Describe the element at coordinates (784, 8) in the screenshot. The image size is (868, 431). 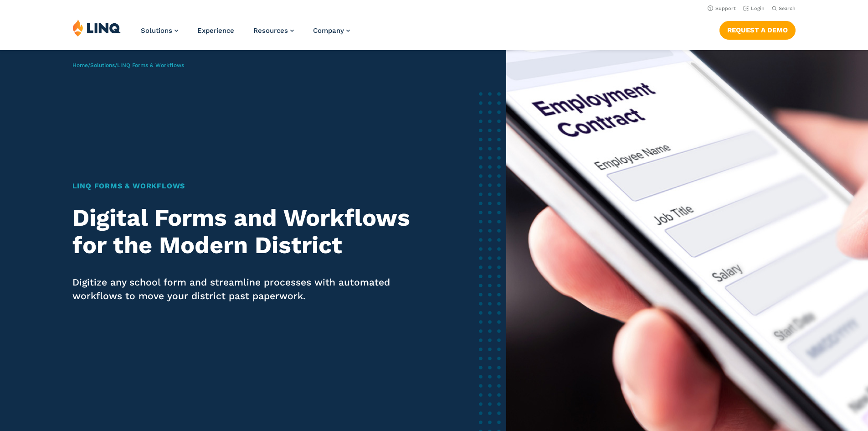
I see `button: Open Search Bar` at that location.